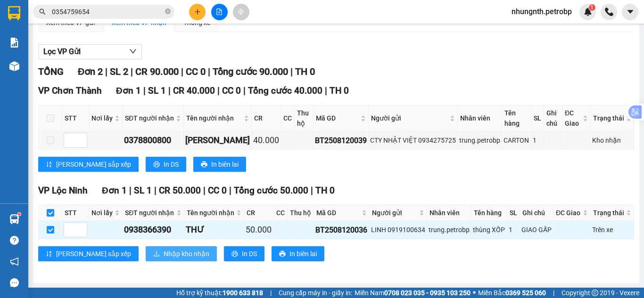  Describe the element at coordinates (588, 12) in the screenshot. I see `img: icon-new-feature` at that location.